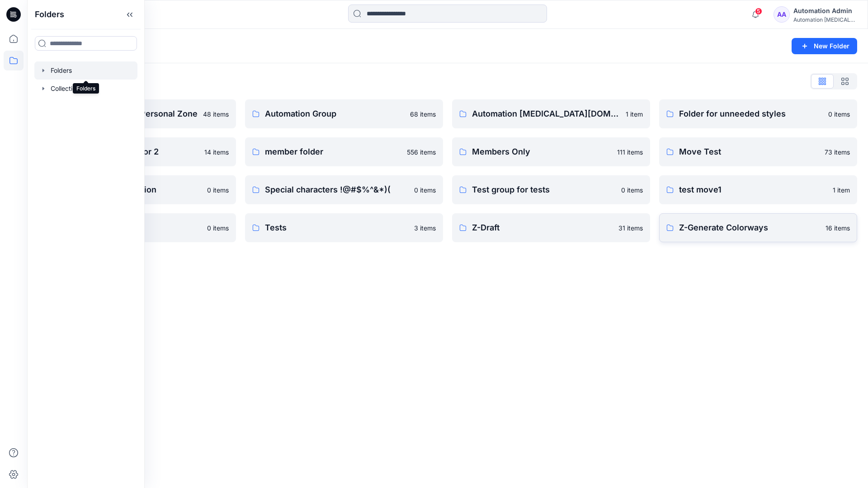 The width and height of the screenshot is (868, 488). I want to click on p: member folder, so click(333, 152).